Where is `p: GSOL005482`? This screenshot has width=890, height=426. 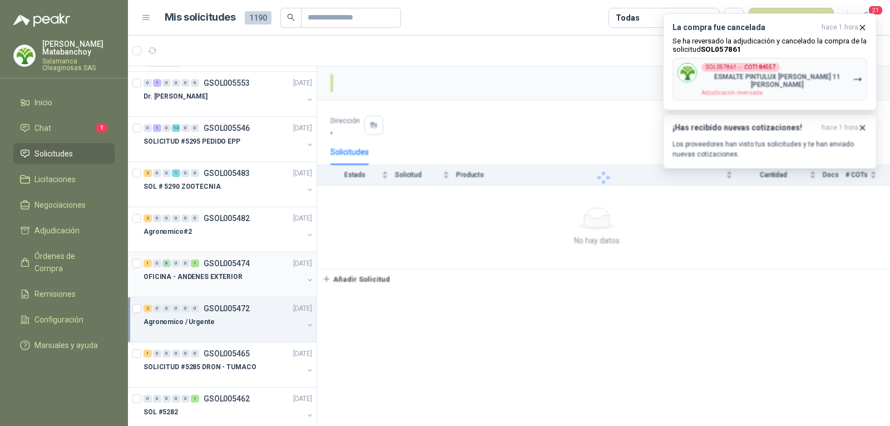
p: GSOL005482 is located at coordinates (227, 218).